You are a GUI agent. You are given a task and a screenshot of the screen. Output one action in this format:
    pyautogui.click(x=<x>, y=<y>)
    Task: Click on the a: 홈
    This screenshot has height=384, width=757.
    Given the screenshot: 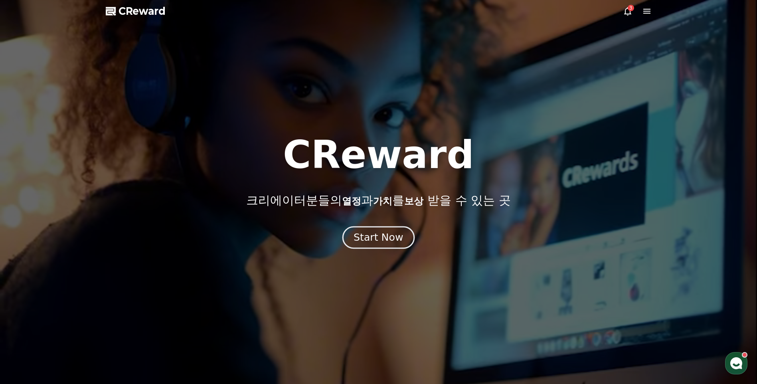 What is the action you would take?
    pyautogui.click(x=28, y=263)
    